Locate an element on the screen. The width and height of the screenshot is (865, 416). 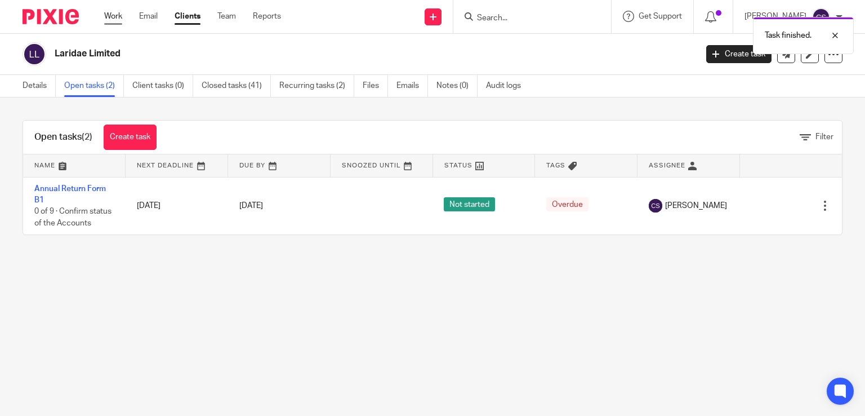
span: Status is located at coordinates (459, 165).